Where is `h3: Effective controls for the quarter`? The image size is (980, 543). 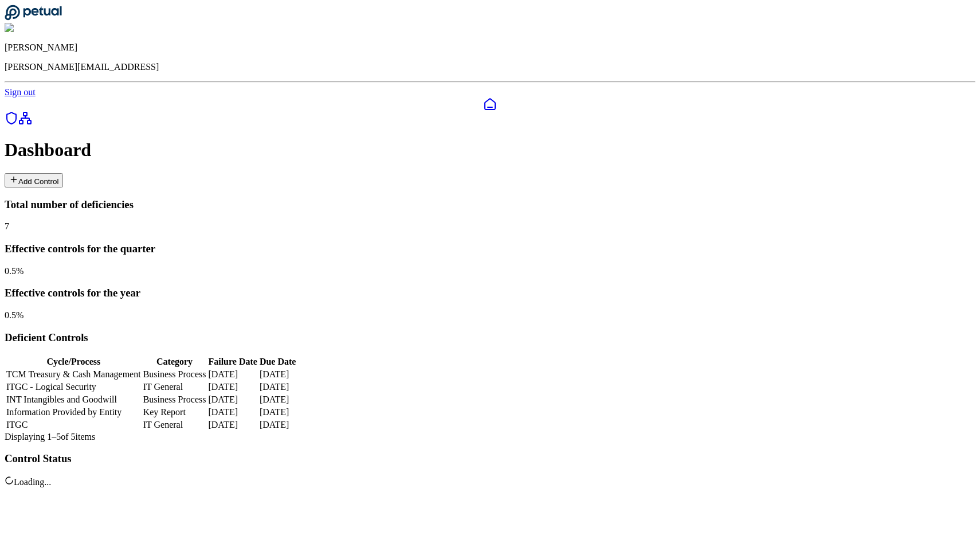
h3: Effective controls for the quarter is located at coordinates (490, 249).